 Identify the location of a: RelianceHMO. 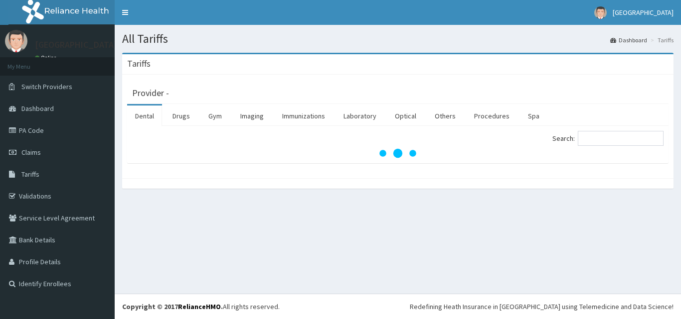
(199, 307).